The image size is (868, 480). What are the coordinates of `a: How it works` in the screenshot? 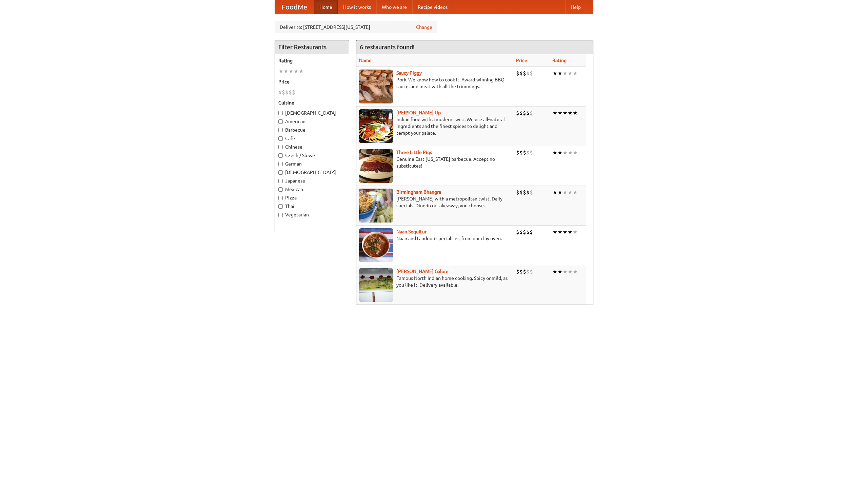 It's located at (357, 7).